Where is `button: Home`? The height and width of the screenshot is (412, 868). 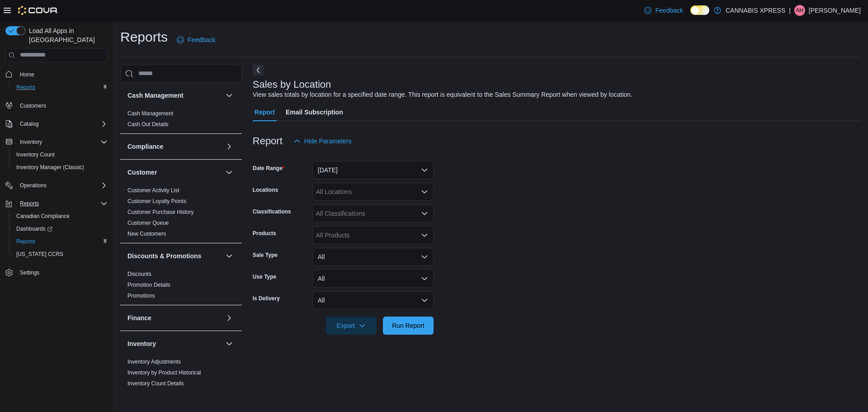
button: Home is located at coordinates (56, 74).